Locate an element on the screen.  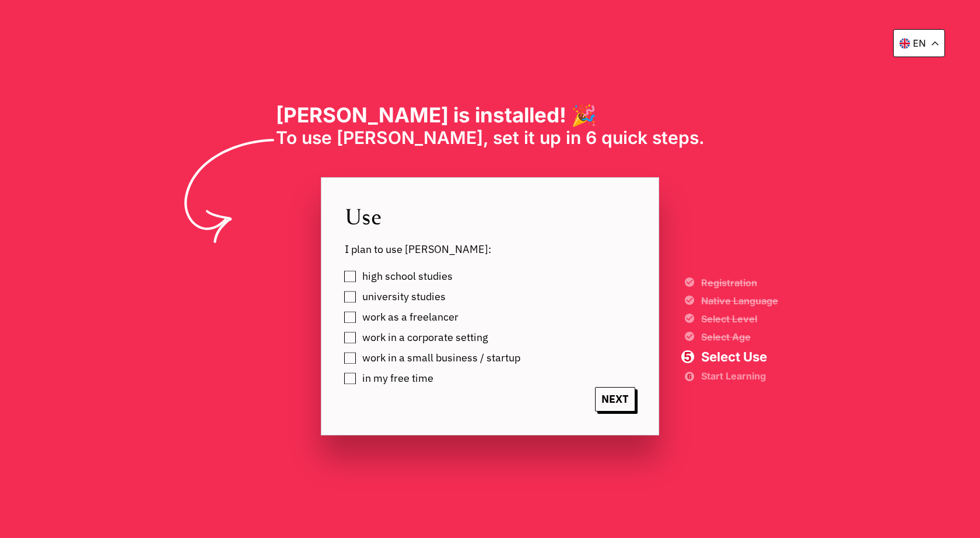
span: Start Learning is located at coordinates (739, 376).